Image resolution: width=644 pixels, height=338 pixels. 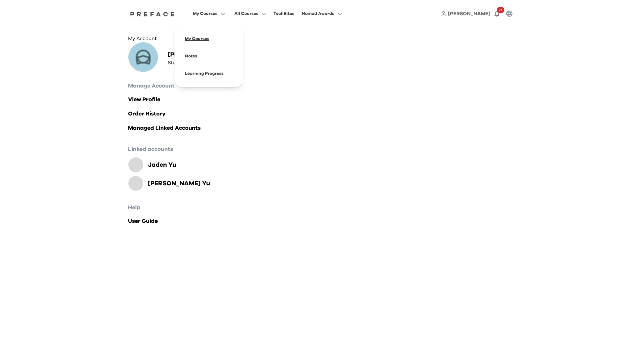 I want to click on h2: Manage Account, so click(x=322, y=86).